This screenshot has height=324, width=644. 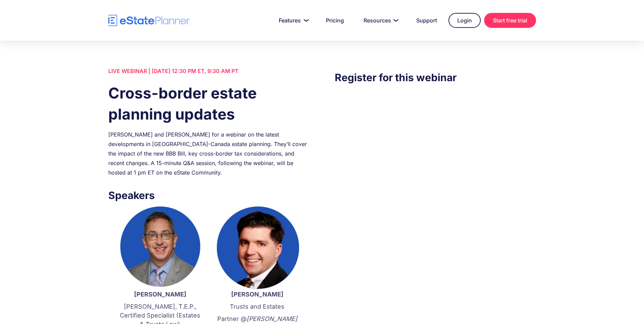 What do you see at coordinates (149, 21) in the screenshot?
I see `a: home` at bounding box center [149, 21].